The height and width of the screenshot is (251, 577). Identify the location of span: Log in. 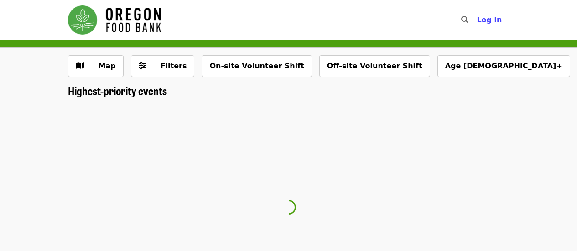
(489, 20).